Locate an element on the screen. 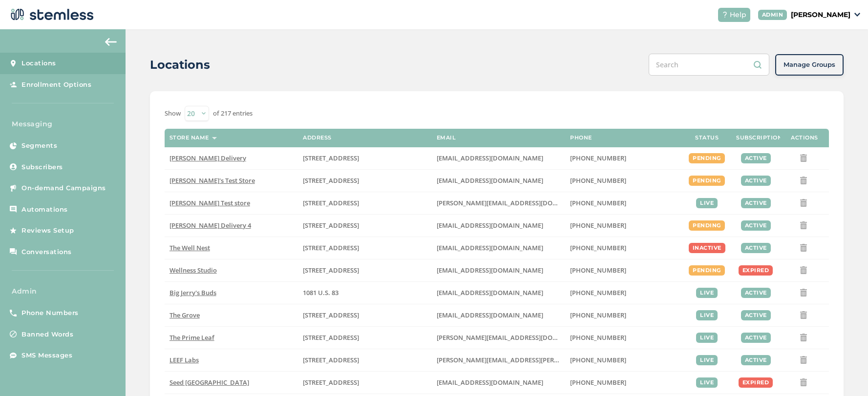 The width and height of the screenshot is (868, 396). label: Email is located at coordinates (446, 138).